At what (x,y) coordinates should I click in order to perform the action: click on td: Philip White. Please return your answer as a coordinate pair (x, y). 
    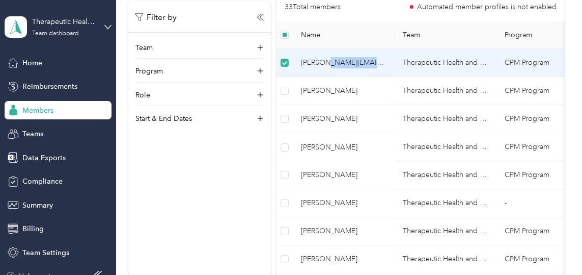
    Looking at the image, I should click on (344, 91).